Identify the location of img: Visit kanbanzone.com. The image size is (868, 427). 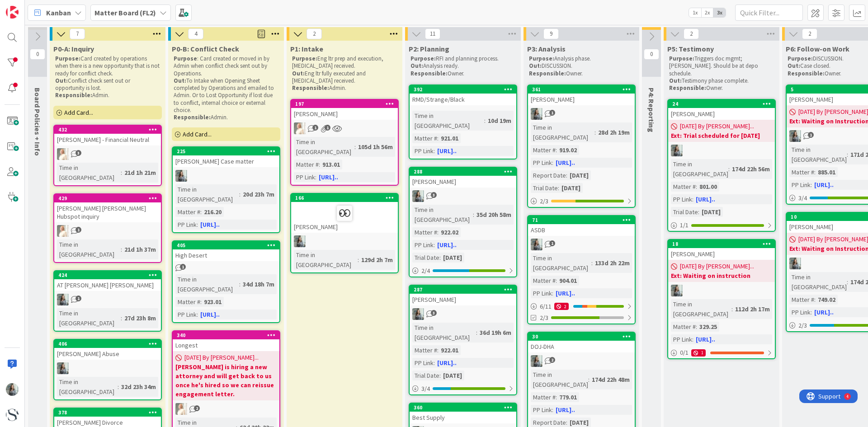
(12, 12).